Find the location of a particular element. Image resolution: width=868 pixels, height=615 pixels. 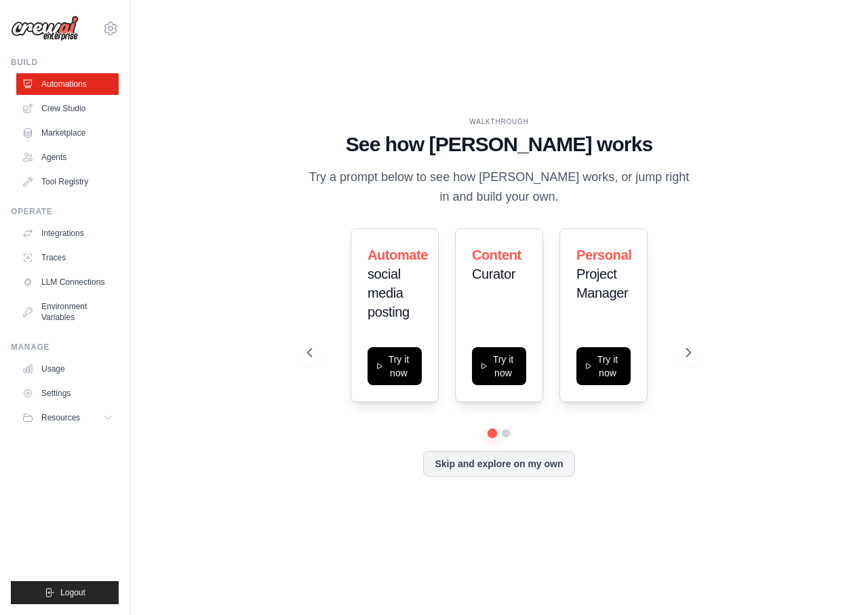

div: Build is located at coordinates (64, 63).